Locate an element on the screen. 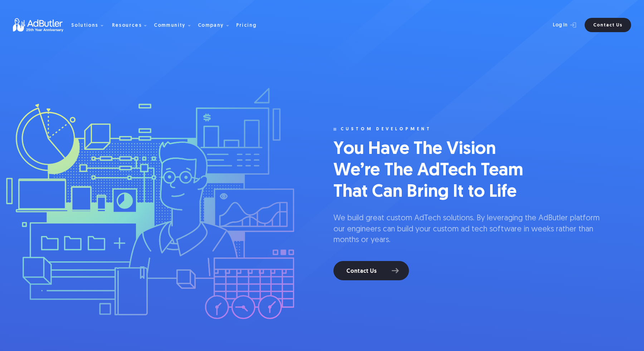  p: We build great custom AdTech solutions. By leveraging the AdButler platform our engineers can bui... is located at coordinates (469, 230).